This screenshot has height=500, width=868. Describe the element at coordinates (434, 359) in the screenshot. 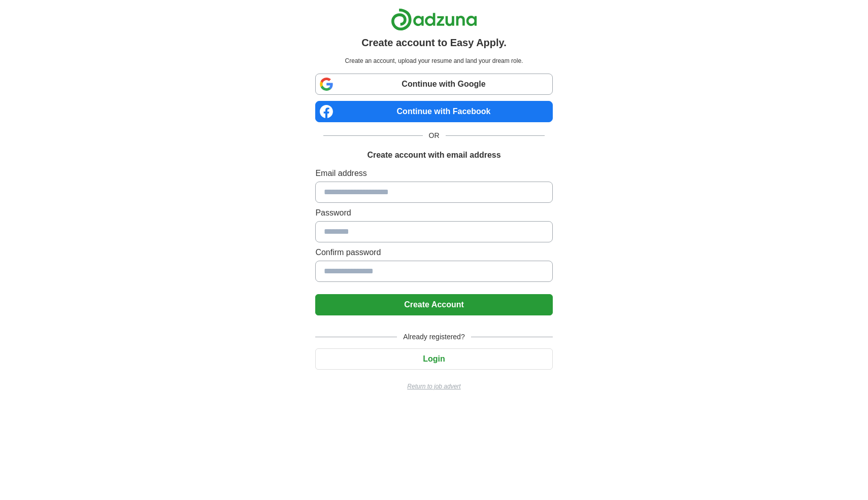

I see `a: Login` at that location.